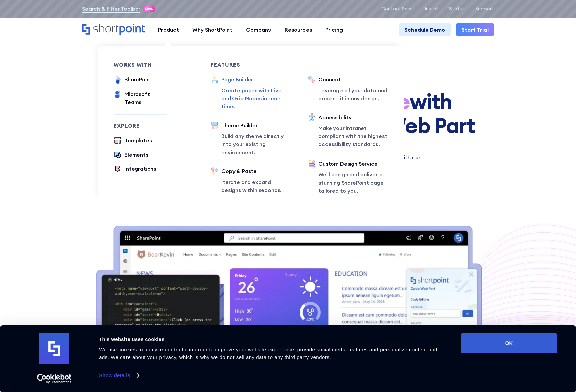 The height and width of the screenshot is (392, 576). I want to click on a: Company, so click(258, 30).